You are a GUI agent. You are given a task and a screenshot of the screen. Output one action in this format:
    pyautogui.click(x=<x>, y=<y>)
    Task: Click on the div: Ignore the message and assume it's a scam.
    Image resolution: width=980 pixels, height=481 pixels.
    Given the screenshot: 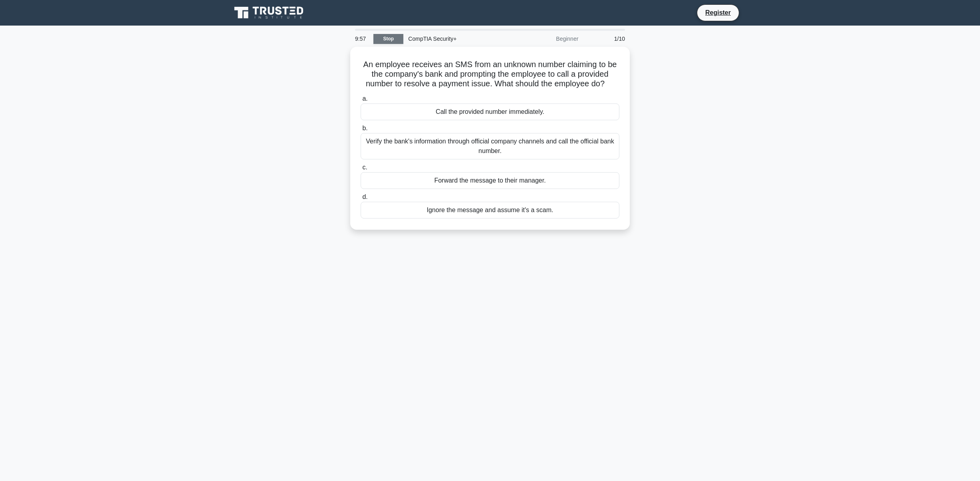 What is the action you would take?
    pyautogui.click(x=490, y=210)
    